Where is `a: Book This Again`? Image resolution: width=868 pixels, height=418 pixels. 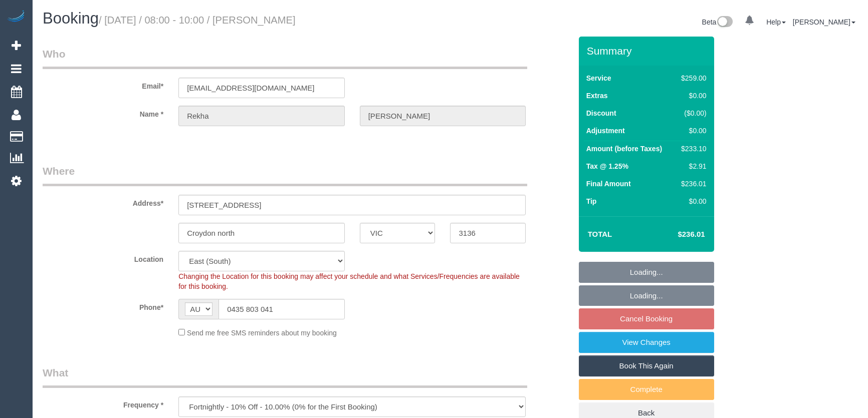
a: Book This Again is located at coordinates (647, 367).